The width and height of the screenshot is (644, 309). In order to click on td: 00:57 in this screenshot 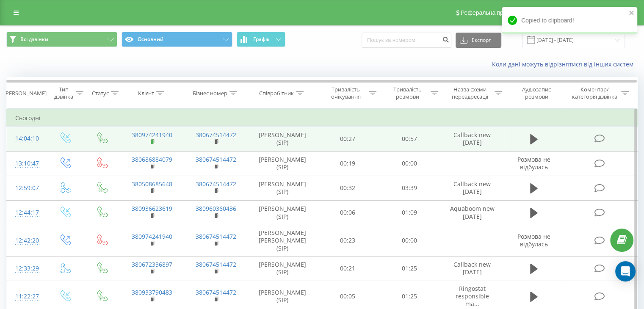, I will do `click(409, 139)`.